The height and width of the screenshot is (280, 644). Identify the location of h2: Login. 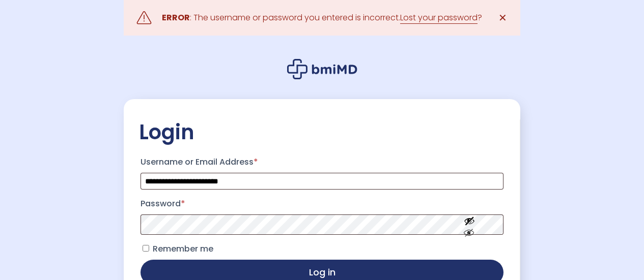
(322, 132).